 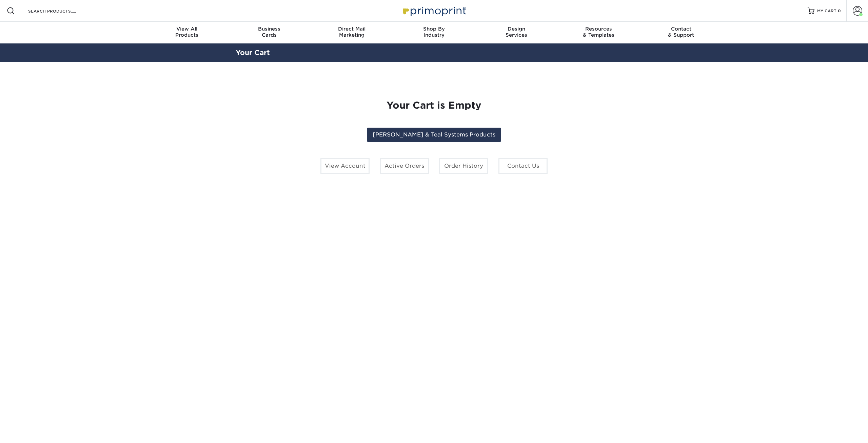 What do you see at coordinates (187, 32) in the screenshot?
I see `div: Products` at bounding box center [187, 32].